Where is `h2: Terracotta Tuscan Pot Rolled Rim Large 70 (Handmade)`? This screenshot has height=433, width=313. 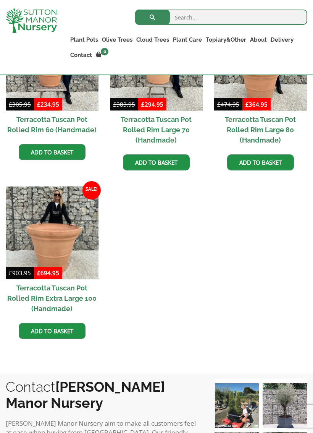
h2: Terracotta Tuscan Pot Rolled Rim Large 70 (Handmade) is located at coordinates (156, 130).